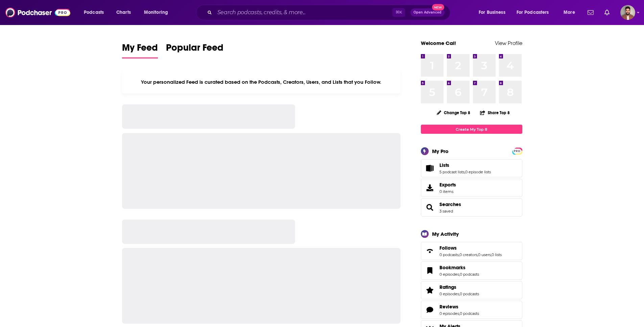 Image resolution: width=644 pixels, height=327 pixels. Describe the element at coordinates (469, 255) in the screenshot. I see `a: 0 creators` at that location.